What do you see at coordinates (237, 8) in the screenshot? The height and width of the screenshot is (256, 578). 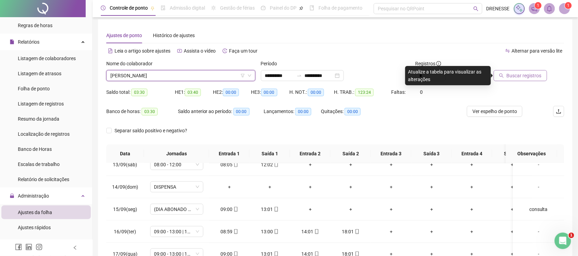 I see `span: Gestão de férias` at bounding box center [237, 8].